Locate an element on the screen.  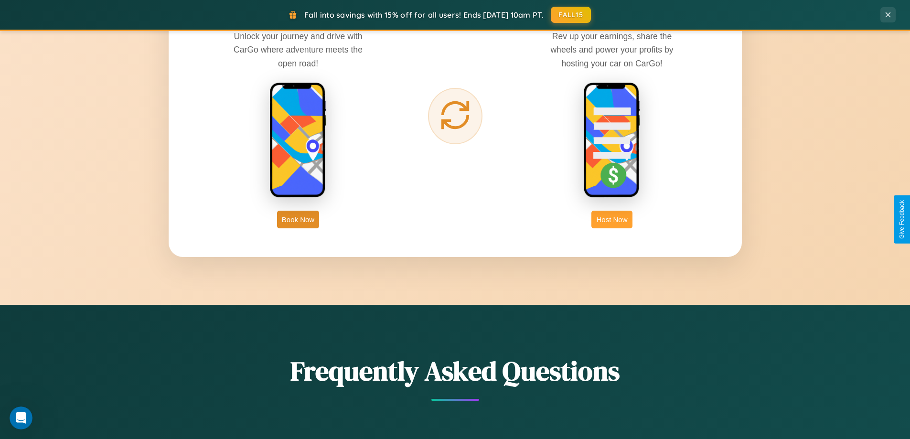
button: FALL15 is located at coordinates (571, 15).